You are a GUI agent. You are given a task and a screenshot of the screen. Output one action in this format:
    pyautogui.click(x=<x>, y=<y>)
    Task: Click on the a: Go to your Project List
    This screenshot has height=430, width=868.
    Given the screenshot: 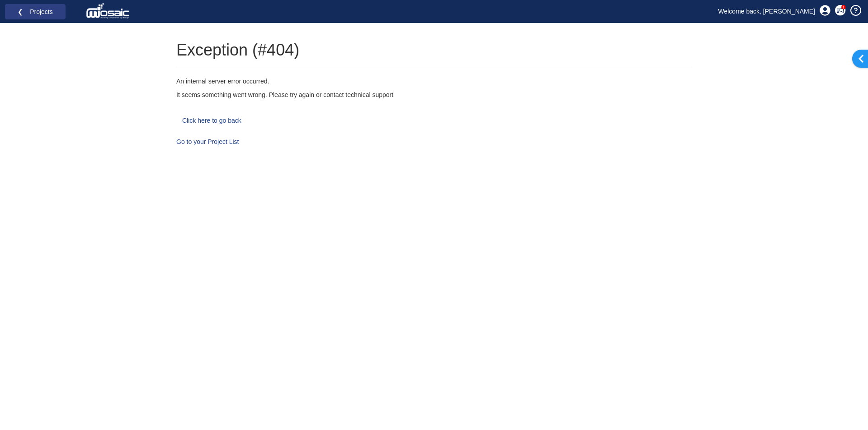 What is the action you would take?
    pyautogui.click(x=207, y=142)
    